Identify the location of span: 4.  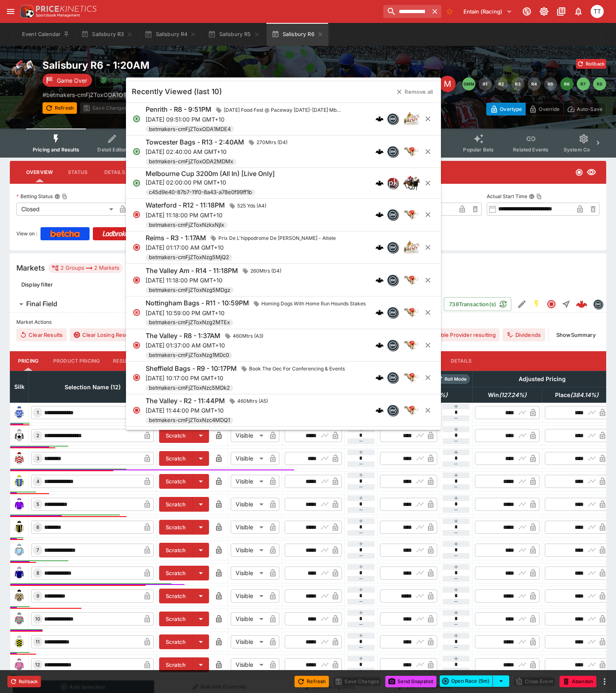
(38, 481).